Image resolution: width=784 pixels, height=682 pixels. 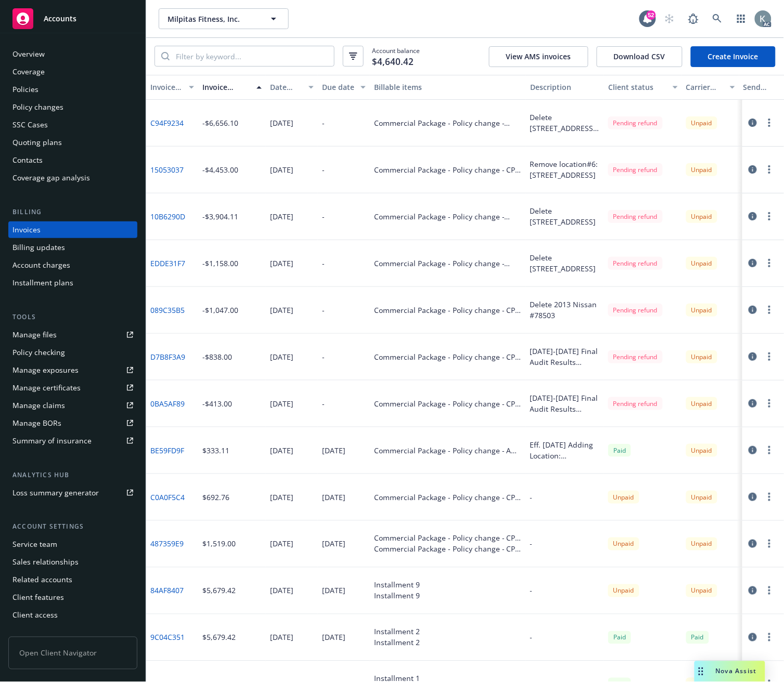 What do you see at coordinates (73, 653) in the screenshot?
I see `span: Open Client Navigator` at bounding box center [73, 653].